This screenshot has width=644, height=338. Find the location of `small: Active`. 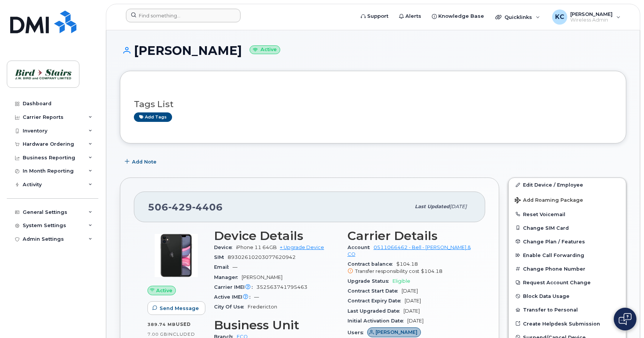

small: Active is located at coordinates (265, 49).